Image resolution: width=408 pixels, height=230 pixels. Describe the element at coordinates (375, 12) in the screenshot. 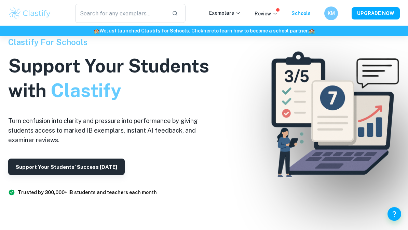

I see `button: UPGRADE NOW` at that location.